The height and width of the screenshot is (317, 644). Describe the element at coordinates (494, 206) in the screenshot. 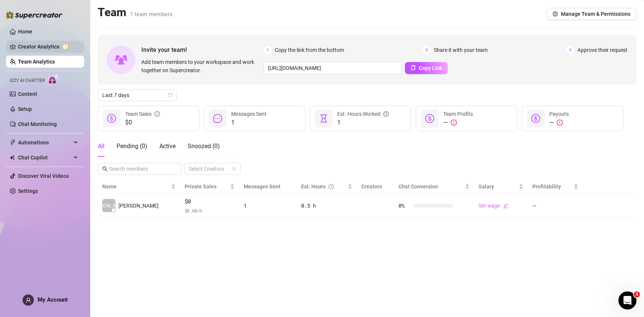

I see `a: Set wageedit` at that location.